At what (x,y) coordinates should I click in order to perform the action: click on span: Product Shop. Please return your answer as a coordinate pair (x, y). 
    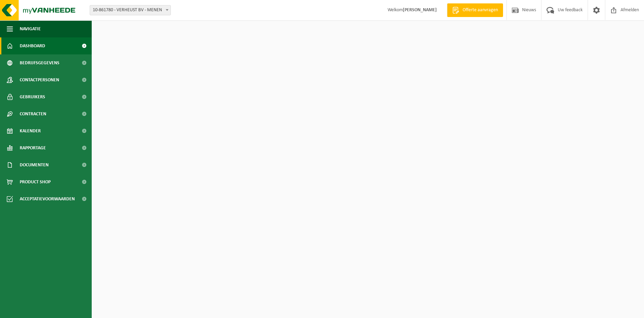
    Looking at the image, I should click on (35, 182).